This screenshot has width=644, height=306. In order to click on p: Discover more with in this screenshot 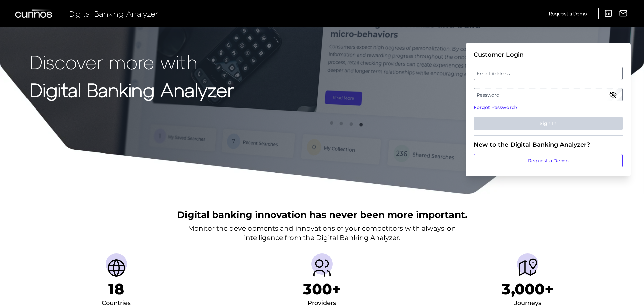, I will do `click(131, 61)`.